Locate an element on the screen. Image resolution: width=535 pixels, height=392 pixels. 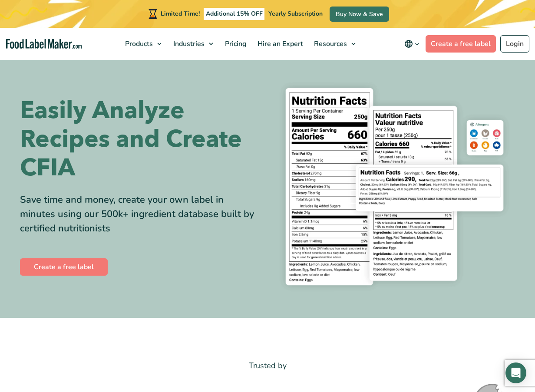
span: Products is located at coordinates (138, 44).